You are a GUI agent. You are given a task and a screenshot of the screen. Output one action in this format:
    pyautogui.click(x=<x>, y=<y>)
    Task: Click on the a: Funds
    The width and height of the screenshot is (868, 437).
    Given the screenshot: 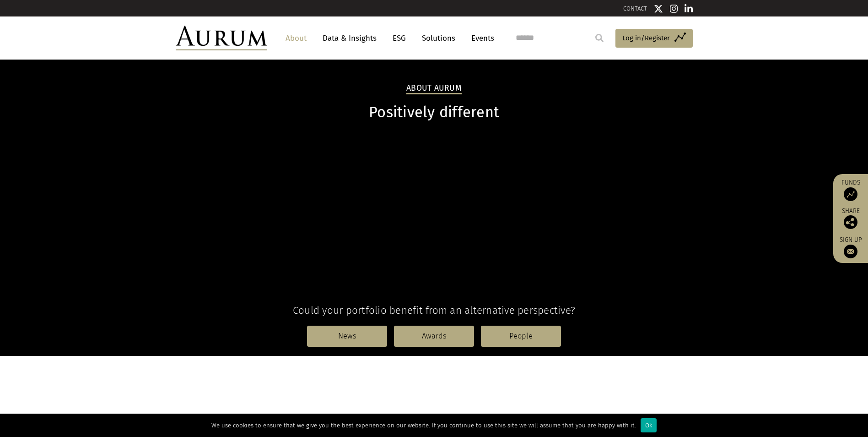 What is the action you would take?
    pyautogui.click(x=851, y=190)
    